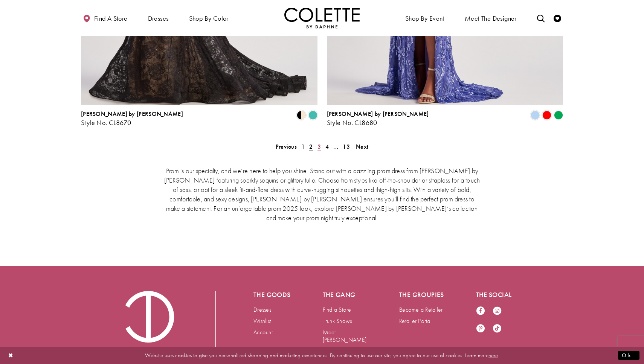 Image resolution: width=644 pixels, height=364 pixels. Describe the element at coordinates (415, 321) in the screenshot. I see `a: Retailer Portal` at that location.